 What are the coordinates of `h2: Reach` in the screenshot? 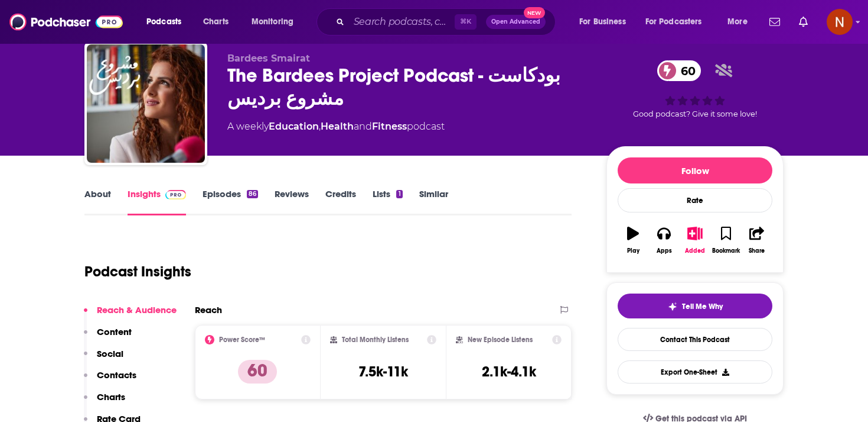 It's located at (208, 310).